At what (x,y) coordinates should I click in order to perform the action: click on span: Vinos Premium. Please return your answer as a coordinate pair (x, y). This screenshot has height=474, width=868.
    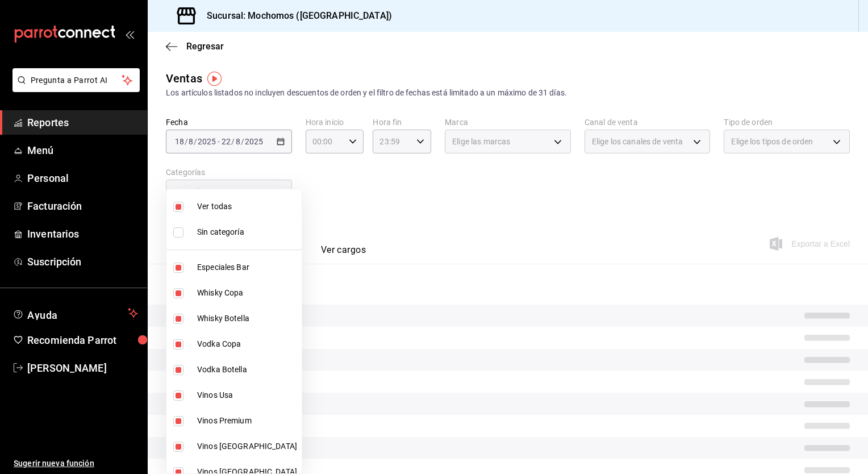
    Looking at the image, I should click on (247, 421).